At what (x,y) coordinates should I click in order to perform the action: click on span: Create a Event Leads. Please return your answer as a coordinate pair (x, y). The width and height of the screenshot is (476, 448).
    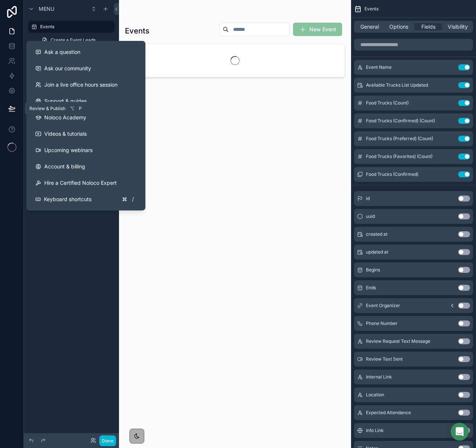
    Looking at the image, I should click on (73, 40).